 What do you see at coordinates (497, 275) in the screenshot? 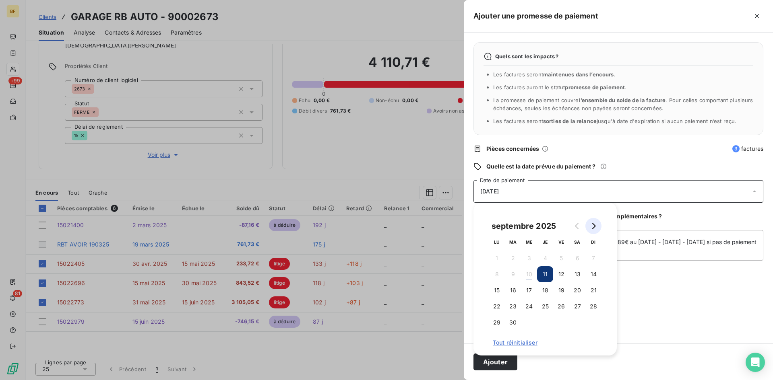
I see `button: 8` at bounding box center [497, 275].